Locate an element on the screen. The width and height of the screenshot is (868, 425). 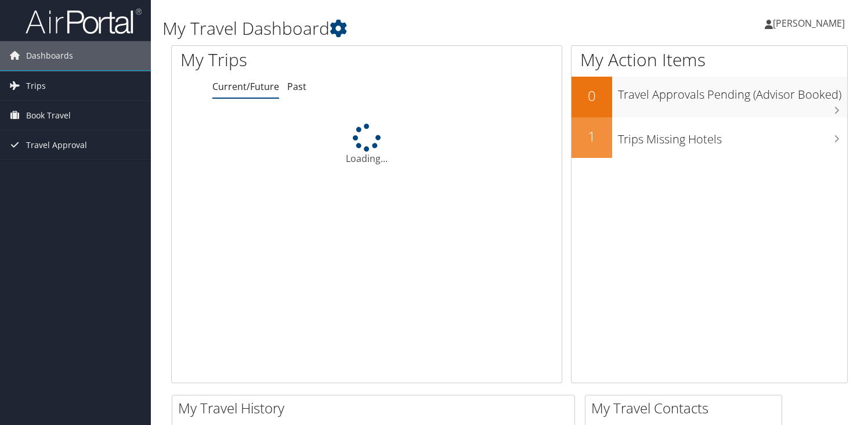
div: Loading... is located at coordinates (367, 144).